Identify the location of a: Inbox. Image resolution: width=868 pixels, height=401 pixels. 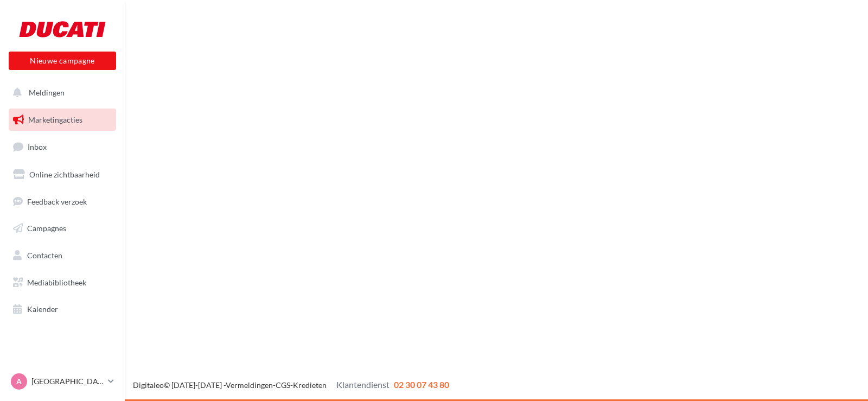
(62, 146).